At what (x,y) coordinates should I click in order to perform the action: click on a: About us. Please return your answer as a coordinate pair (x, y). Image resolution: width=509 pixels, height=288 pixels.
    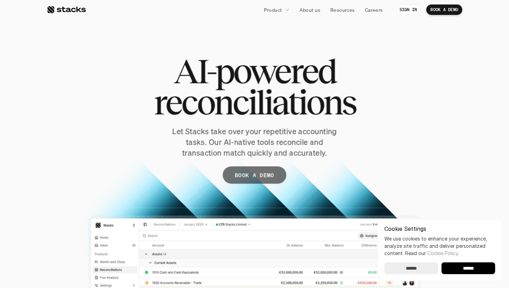
    Looking at the image, I should click on (310, 10).